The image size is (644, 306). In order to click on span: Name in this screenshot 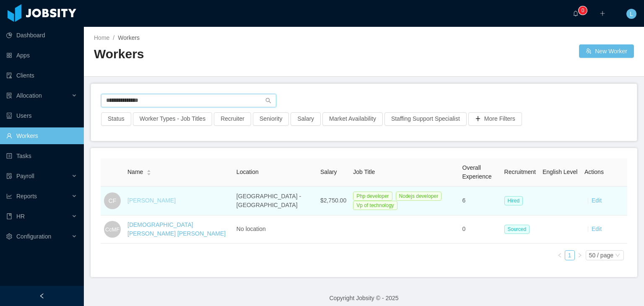, I will do `click(135, 171)`.